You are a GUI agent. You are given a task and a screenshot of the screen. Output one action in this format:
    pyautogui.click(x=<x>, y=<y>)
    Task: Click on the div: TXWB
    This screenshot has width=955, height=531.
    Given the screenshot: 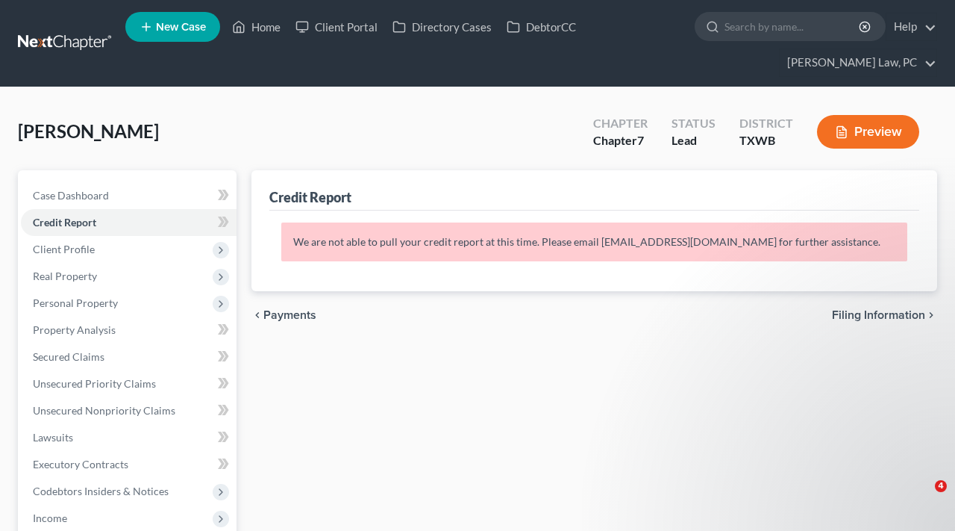 What is the action you would take?
    pyautogui.click(x=766, y=140)
    